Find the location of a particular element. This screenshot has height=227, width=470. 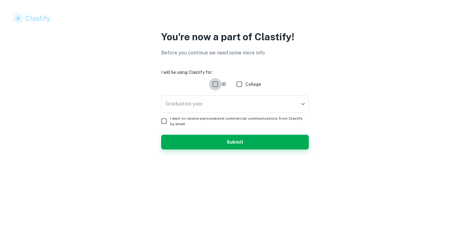

button: Submit is located at coordinates (235, 142).